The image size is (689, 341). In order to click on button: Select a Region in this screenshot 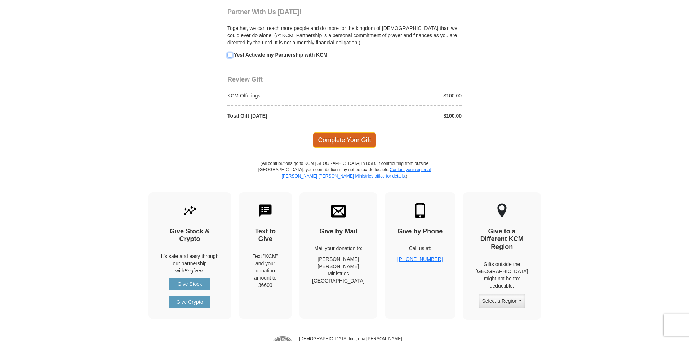, I will do `click(502, 301)`.